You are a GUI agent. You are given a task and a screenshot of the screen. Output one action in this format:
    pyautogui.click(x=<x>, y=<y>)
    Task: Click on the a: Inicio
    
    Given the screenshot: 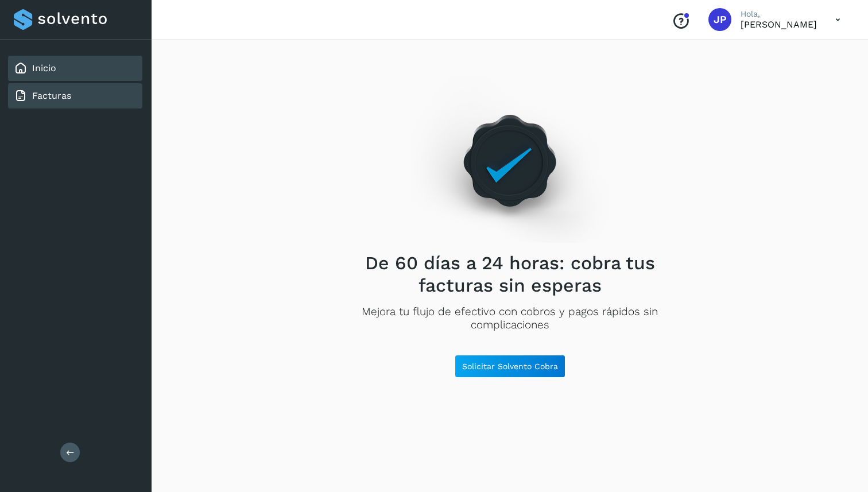 What is the action you would take?
    pyautogui.click(x=44, y=68)
    